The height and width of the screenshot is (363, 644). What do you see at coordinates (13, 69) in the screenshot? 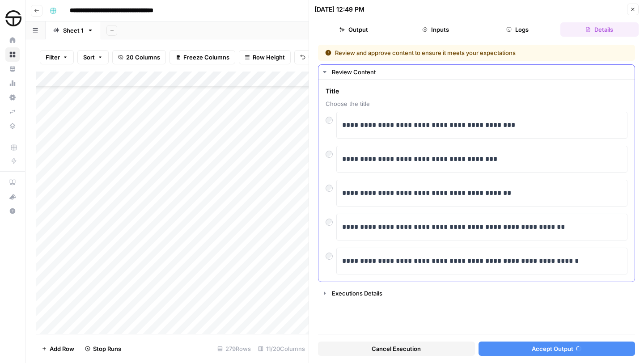
I see `a: Your Data` at bounding box center [13, 69].